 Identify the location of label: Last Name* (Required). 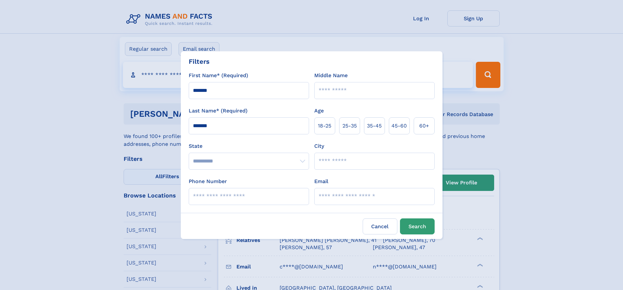
(218, 111).